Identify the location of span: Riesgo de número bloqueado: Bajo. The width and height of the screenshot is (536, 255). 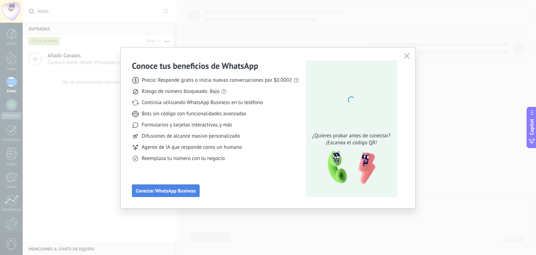
(180, 91).